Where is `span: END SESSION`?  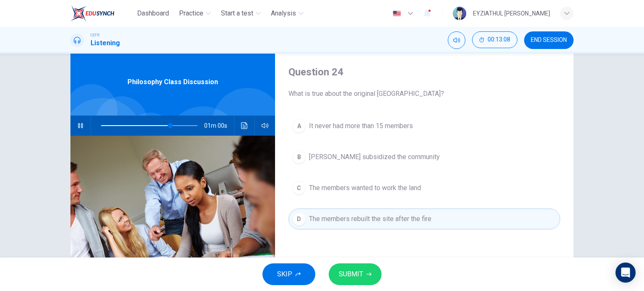
span: END SESSION is located at coordinates (549, 40).